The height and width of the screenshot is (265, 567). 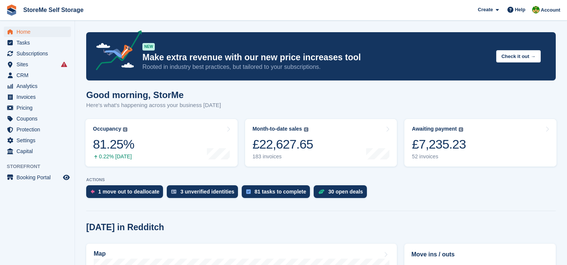 What do you see at coordinates (174, 192) in the screenshot?
I see `img: verify_identity-adf6edd0f0f0b5bbfe63781bf79b02c33cf7c696d77639b501bdc392416b5a36.svg` at bounding box center [174, 192].